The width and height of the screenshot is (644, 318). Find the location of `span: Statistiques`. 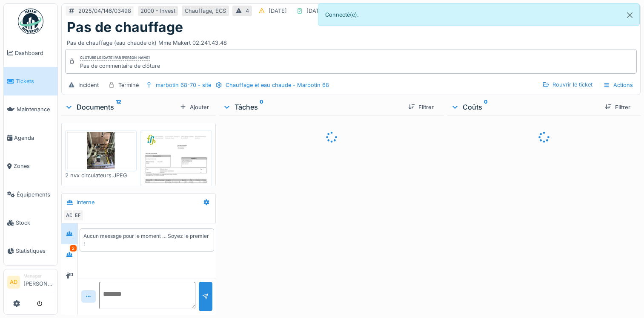

span: Statistiques is located at coordinates (35, 251).